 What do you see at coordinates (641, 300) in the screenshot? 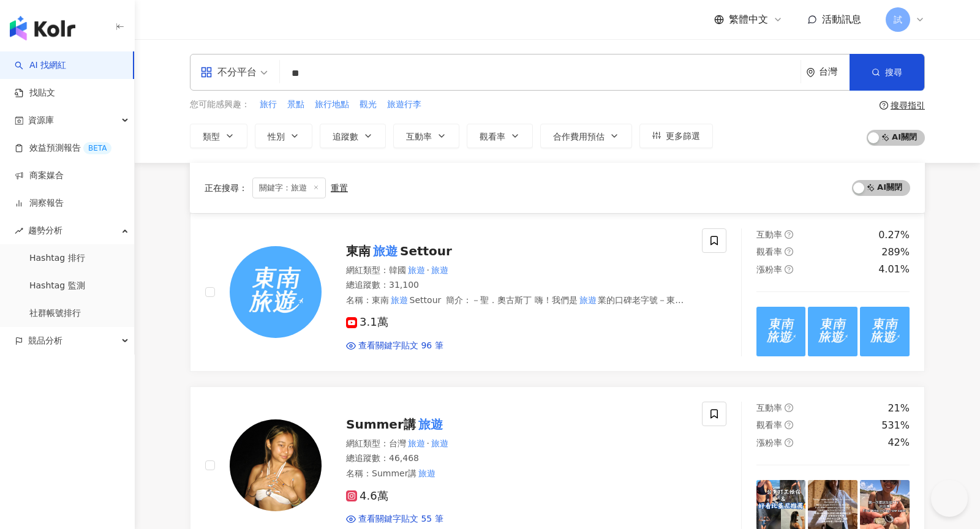
I see `span: 業的口碑老字號－東南` at bounding box center [641, 300].